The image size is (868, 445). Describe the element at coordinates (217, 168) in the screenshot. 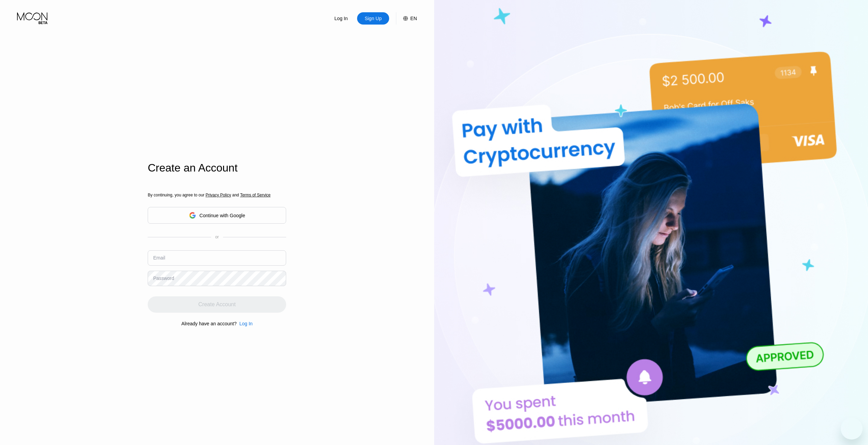

I see `div: Create an Account` at that location.